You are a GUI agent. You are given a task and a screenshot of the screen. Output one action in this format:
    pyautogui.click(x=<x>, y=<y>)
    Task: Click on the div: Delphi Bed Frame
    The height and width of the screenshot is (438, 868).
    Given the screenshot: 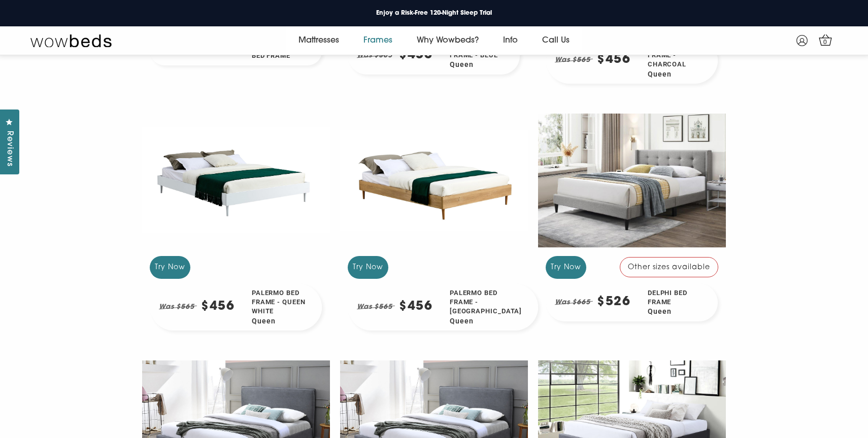 What is the action you would take?
    pyautogui.click(x=678, y=303)
    